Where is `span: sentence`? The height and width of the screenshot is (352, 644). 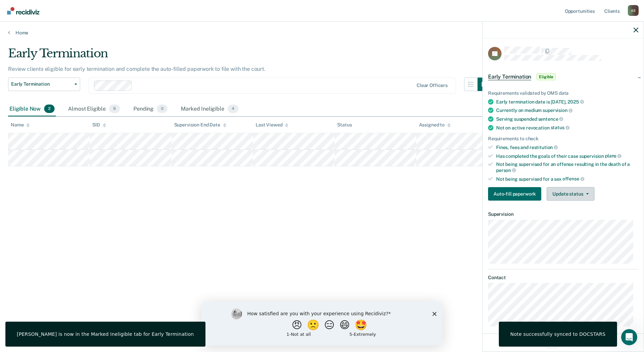
span: sentence is located at coordinates (551, 119).